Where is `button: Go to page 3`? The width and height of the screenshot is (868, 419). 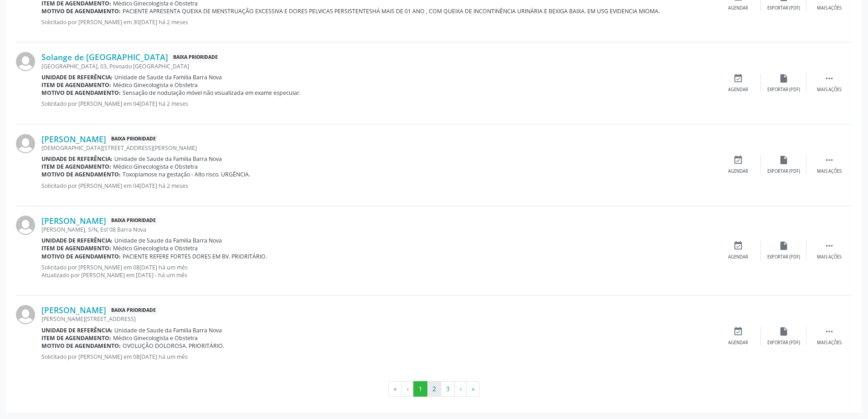
button: Go to page 3 is located at coordinates (448, 389).